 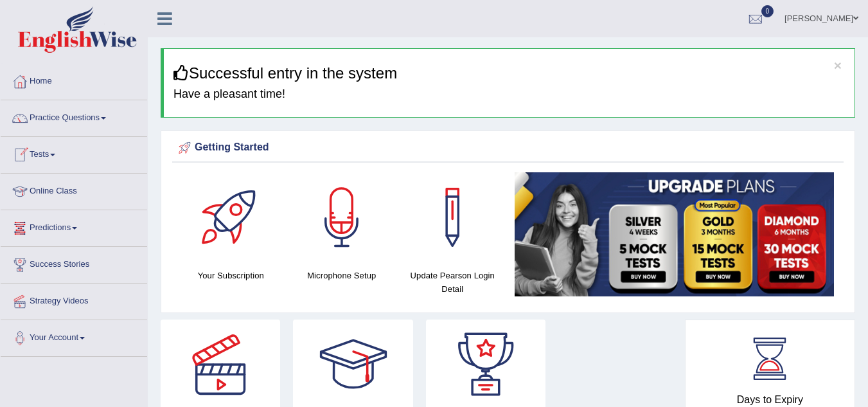 What do you see at coordinates (74, 117) in the screenshot?
I see `a: Practice Questions` at bounding box center [74, 117].